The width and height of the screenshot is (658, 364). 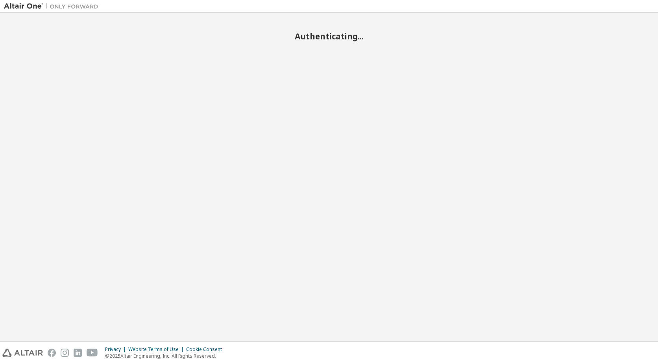 What do you see at coordinates (166, 355) in the screenshot?
I see `p: © 2025 Altair Engineering, Inc. All Rights Reserved.` at bounding box center [166, 355].